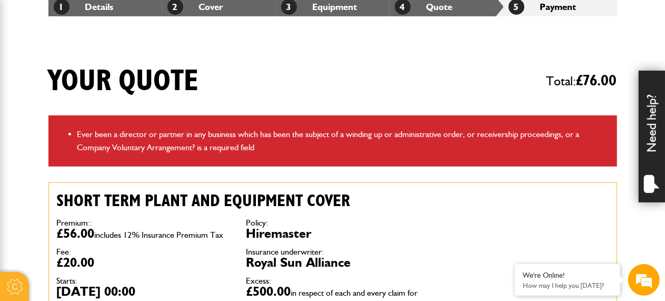  What do you see at coordinates (319, 6) in the screenshot?
I see `a: 3Equipment` at bounding box center [319, 6].